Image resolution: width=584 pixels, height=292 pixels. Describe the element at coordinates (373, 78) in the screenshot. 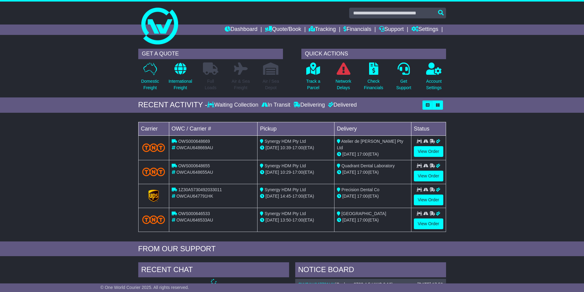

I see `a: CheckFinancials` at that location.